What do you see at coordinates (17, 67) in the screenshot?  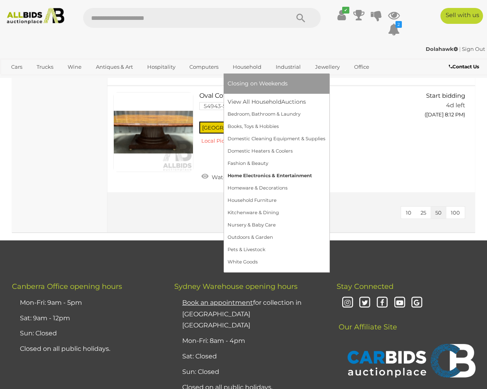 I see `a: Cars` at bounding box center [17, 67].